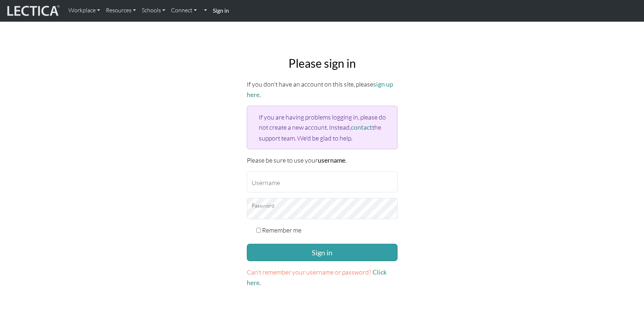  What do you see at coordinates (221, 10) in the screenshot?
I see `strong: Sign in` at bounding box center [221, 10].